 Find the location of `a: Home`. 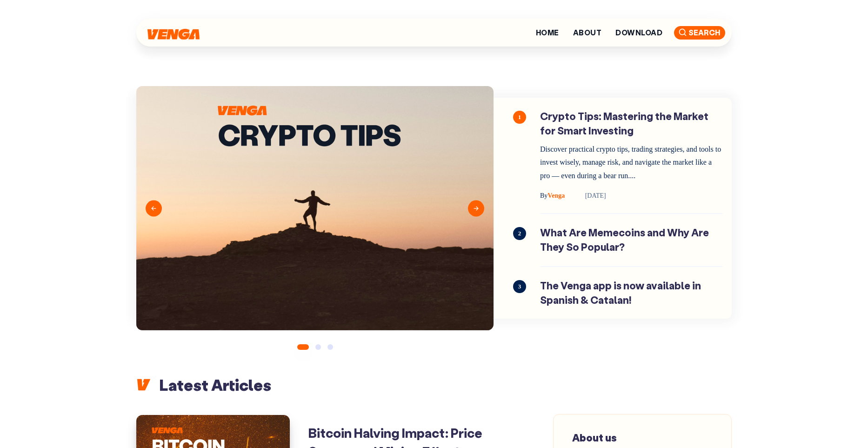

a: Home is located at coordinates (547, 32).